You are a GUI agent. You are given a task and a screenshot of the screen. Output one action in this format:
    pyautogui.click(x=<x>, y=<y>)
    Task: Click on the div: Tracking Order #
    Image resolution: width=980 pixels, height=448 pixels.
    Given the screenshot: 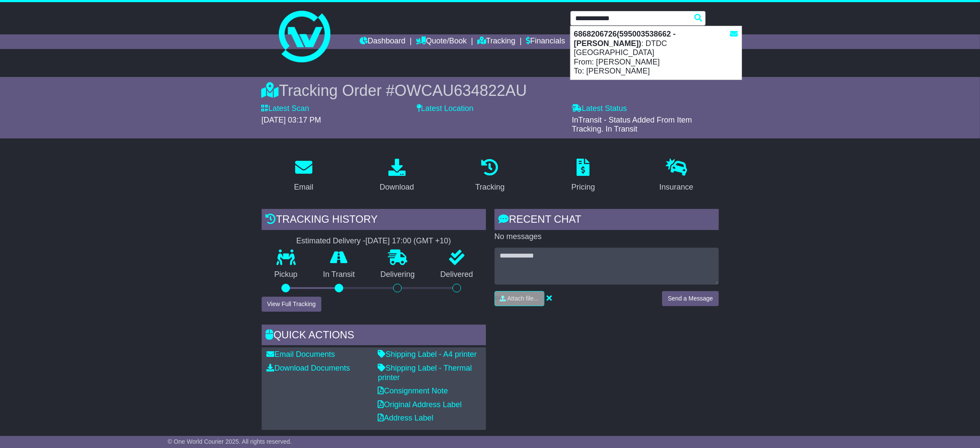 What is the action you would take?
    pyautogui.click(x=490, y=90)
    